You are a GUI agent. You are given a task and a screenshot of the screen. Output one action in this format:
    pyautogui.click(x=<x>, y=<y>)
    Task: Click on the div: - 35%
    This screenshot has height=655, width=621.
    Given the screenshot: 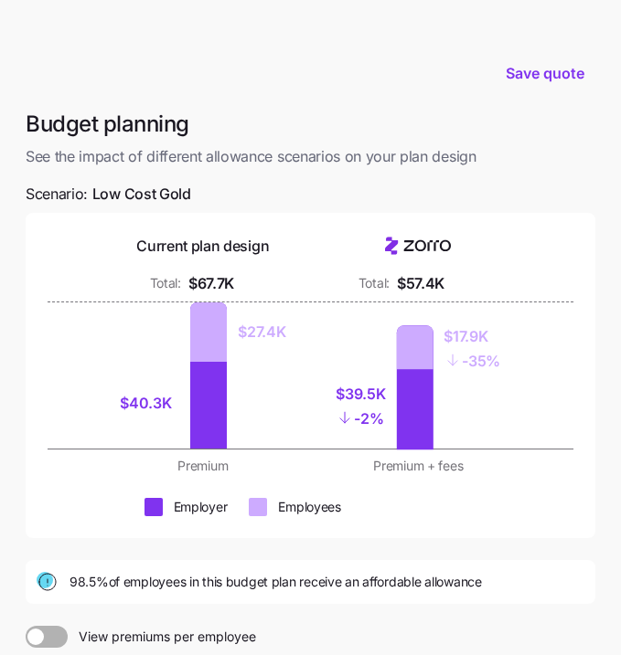 What is the action you would take?
    pyautogui.click(x=472, y=360)
    